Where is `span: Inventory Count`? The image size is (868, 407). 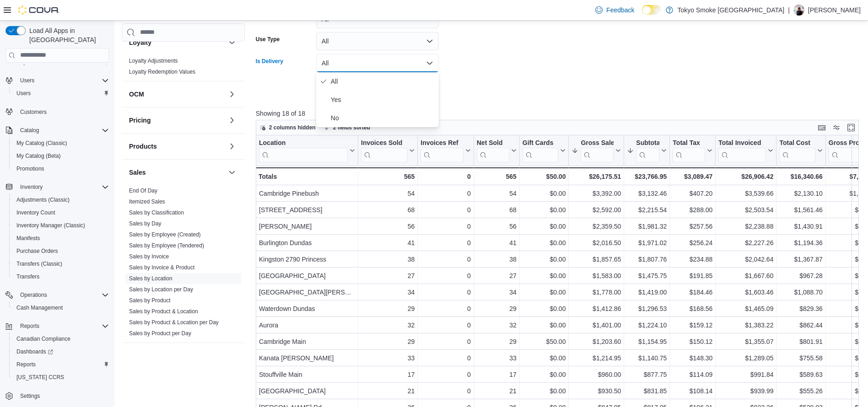
span: Inventory Count is located at coordinates (61, 213).